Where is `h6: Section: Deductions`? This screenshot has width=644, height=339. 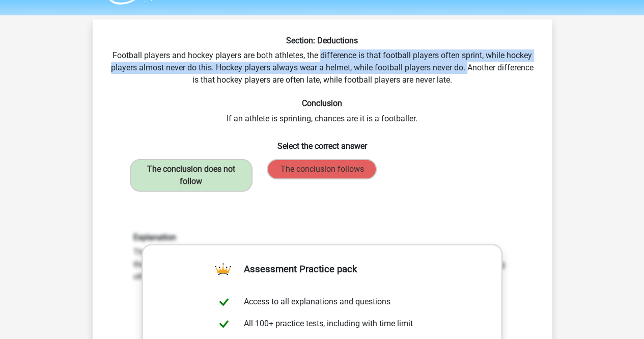 h6: Section: Deductions is located at coordinates (323, 40).